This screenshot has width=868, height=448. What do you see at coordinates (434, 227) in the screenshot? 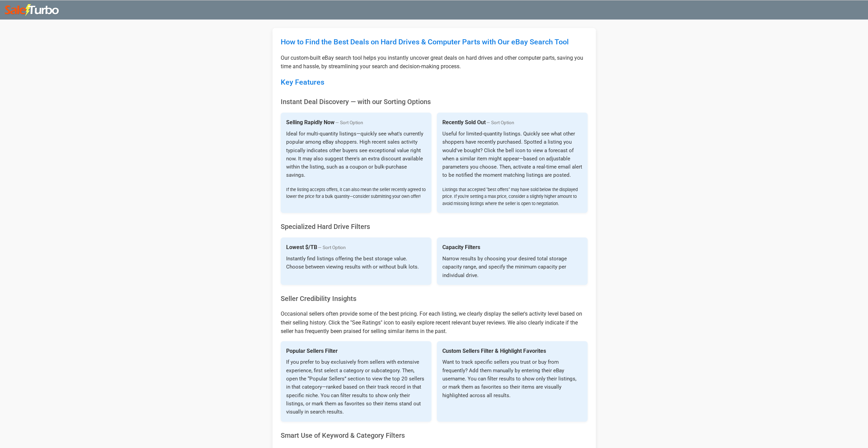
I see `h3: Specialized Hard Drive Filters` at bounding box center [434, 227].